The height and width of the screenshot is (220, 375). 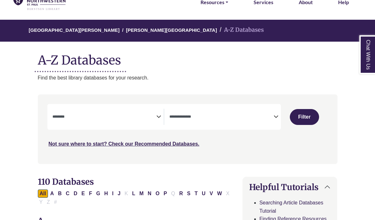 I want to click on p: Find the best library databases for your research., so click(x=188, y=78).